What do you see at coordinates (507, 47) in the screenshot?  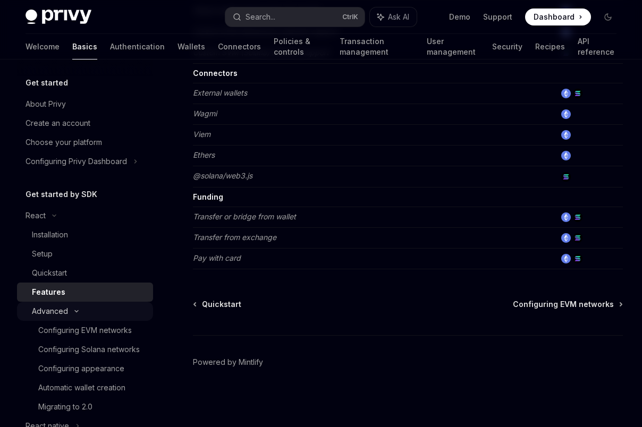 I see `a: Security` at bounding box center [507, 47].